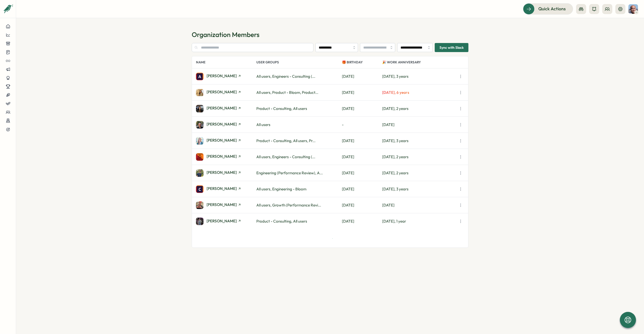  I want to click on p: 🎁 Birthday, so click(362, 62).